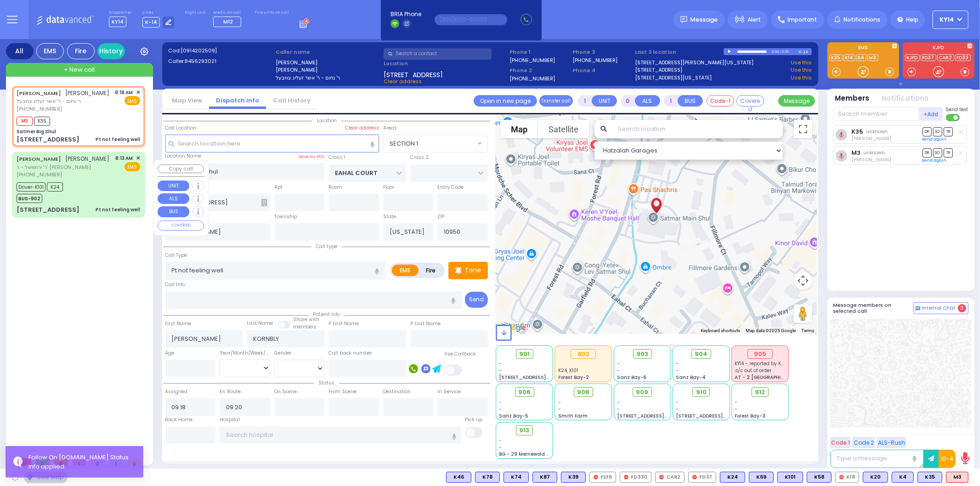 The image size is (980, 486). Describe the element at coordinates (55, 187) in the screenshot. I see `span: K24` at that location.